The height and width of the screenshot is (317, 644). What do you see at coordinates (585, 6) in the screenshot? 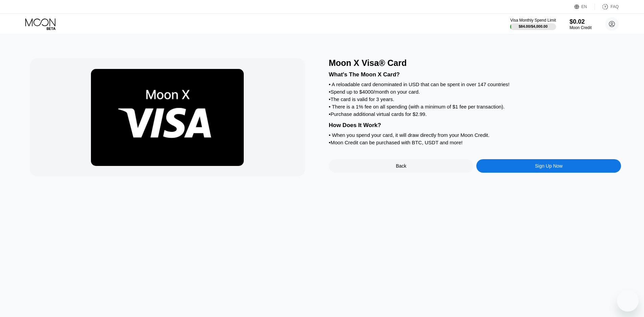
I see `div: EN` at bounding box center [585, 6].